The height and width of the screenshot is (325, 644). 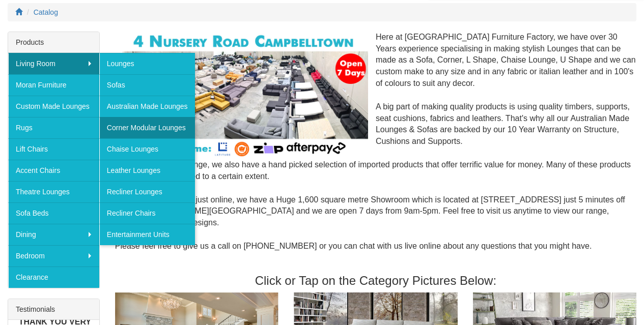 What do you see at coordinates (53, 149) in the screenshot?
I see `a: Lift Chairs` at bounding box center [53, 149].